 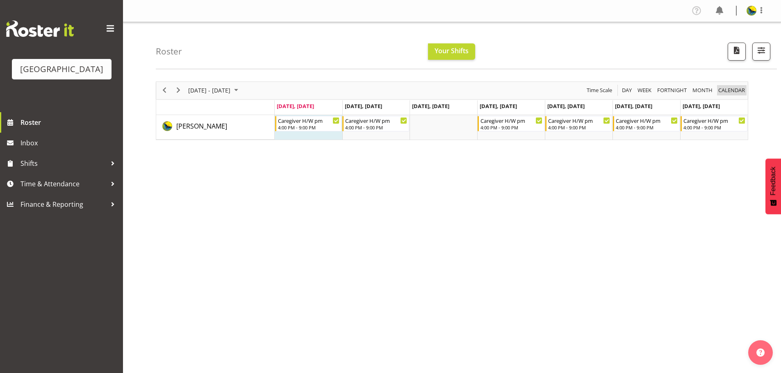 I want to click on span: calendar, so click(x=731, y=90).